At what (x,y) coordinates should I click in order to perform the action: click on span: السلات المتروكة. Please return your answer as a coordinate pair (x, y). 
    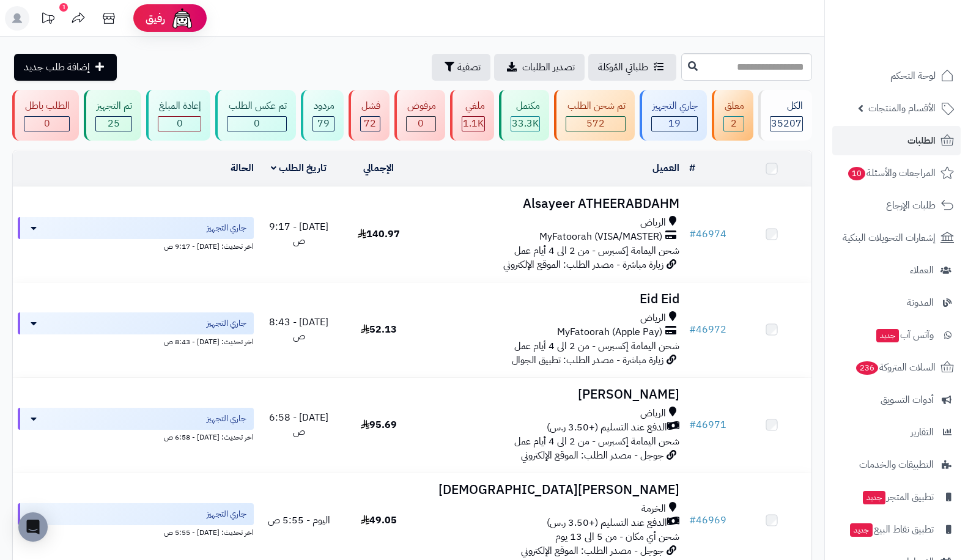
    Looking at the image, I should click on (895, 367).